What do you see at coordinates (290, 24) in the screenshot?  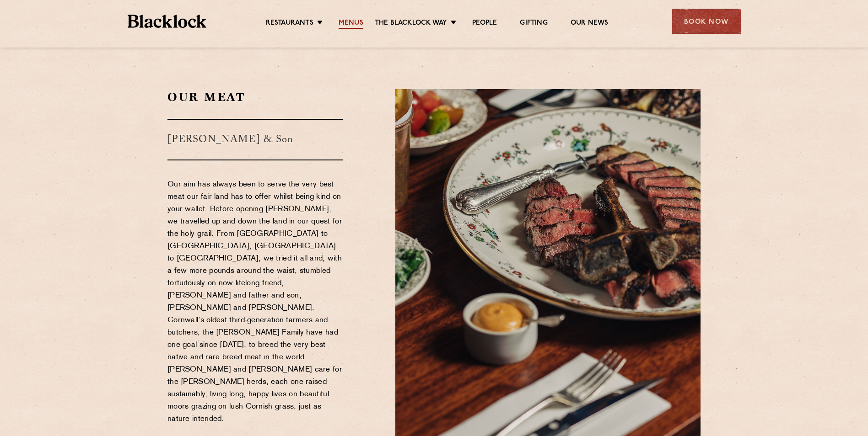 I see `a: Restaurants` at bounding box center [290, 24].